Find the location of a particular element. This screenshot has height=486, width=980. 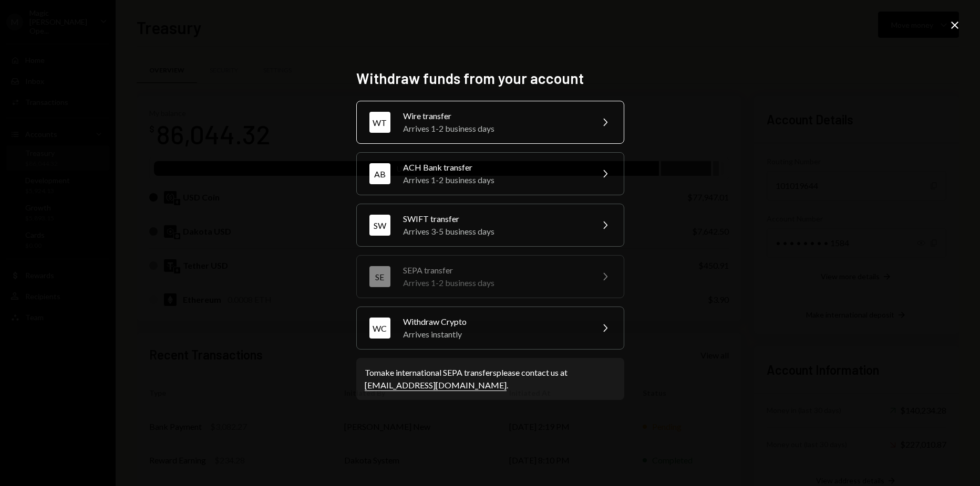

div: SE is located at coordinates (380, 276).